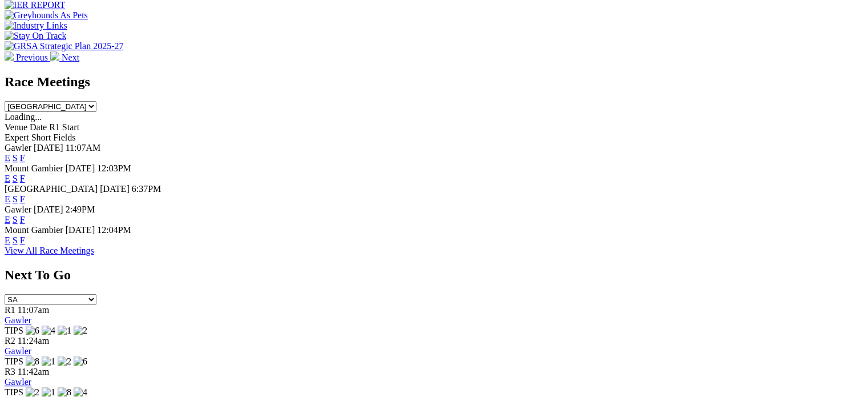 This screenshot has width=868, height=397. I want to click on span: 12:04PM, so click(114, 230).